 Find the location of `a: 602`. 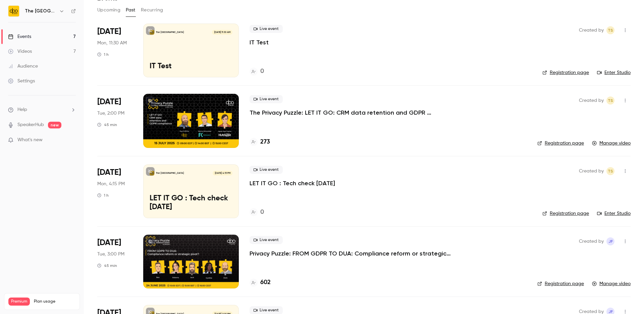

a: 602 is located at coordinates (260, 282).